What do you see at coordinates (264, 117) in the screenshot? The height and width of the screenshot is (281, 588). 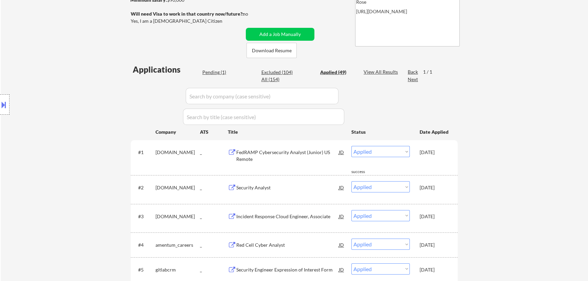 I see `input: Search by title (case sensitive)` at bounding box center [264, 117].